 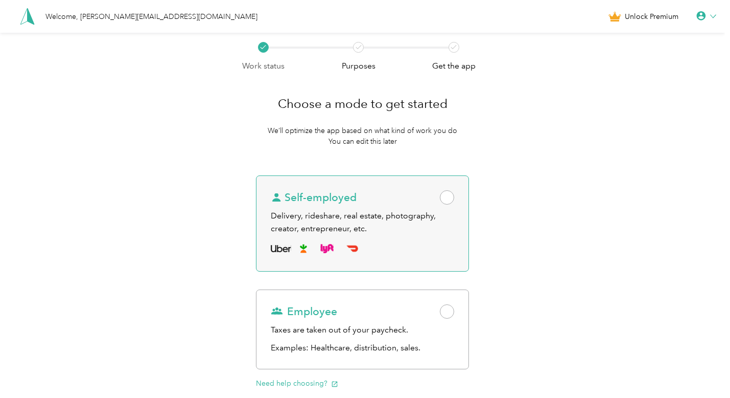 What do you see at coordinates (363, 104) in the screenshot?
I see `h1: Choose a mode to get started` at bounding box center [363, 104].